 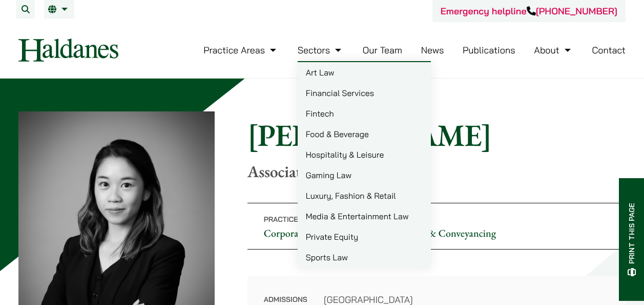 I want to click on a: Sports Law, so click(x=364, y=257).